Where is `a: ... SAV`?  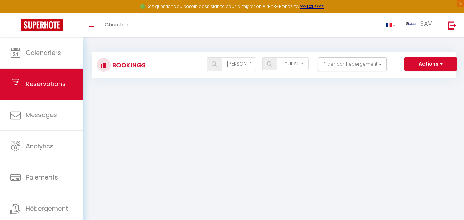 a: ... SAV is located at coordinates (420, 25).